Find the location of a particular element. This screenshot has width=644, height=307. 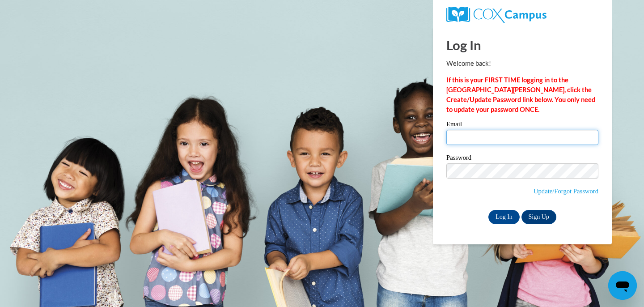

label: Password is located at coordinates (522, 159).